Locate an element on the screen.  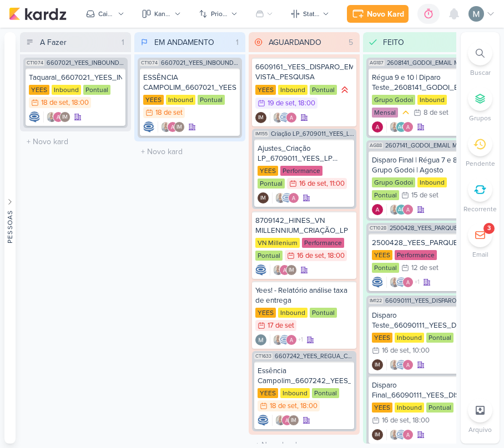
div: Prioridade Alta is located at coordinates (345, 90).